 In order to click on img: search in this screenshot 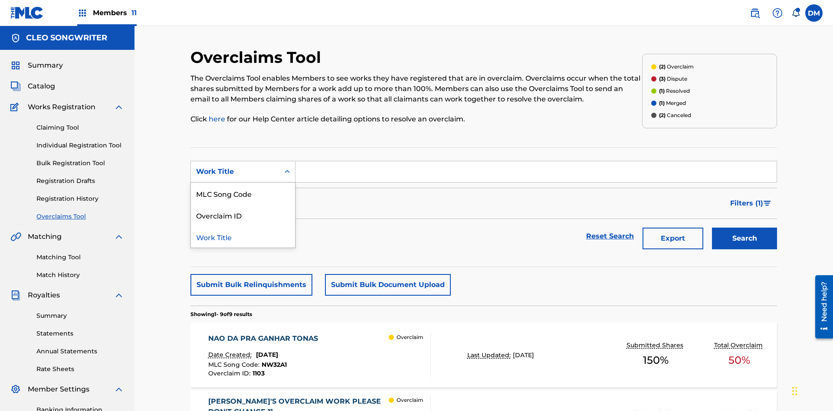, I will do `click(755, 13)`.